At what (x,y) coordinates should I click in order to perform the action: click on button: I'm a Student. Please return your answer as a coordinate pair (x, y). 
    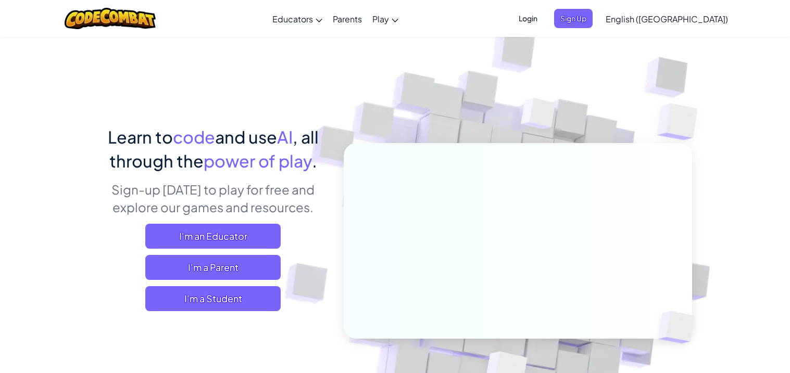
    Looking at the image, I should click on (213, 299).